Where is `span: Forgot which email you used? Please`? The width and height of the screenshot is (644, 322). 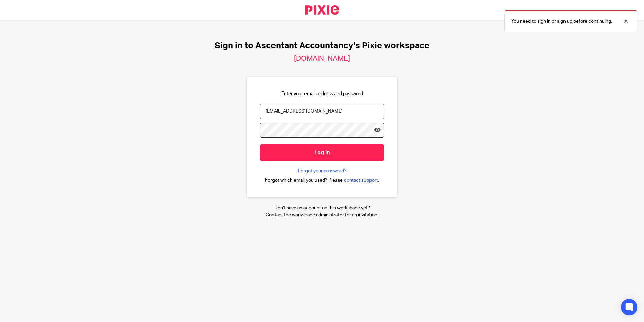
span: Forgot which email you used? Please is located at coordinates (304, 180).